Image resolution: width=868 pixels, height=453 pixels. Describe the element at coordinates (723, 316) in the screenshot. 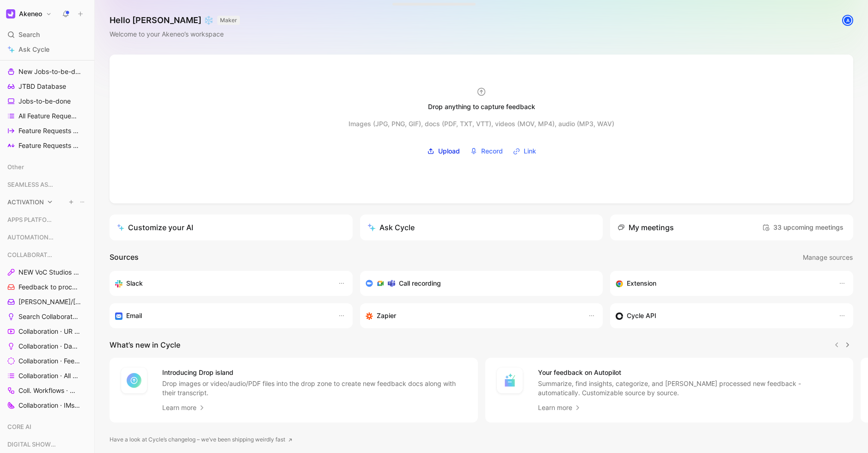

I see `div: Sync customers & send feedback from custom sources. Get inspired by our favorite use case` at that location.